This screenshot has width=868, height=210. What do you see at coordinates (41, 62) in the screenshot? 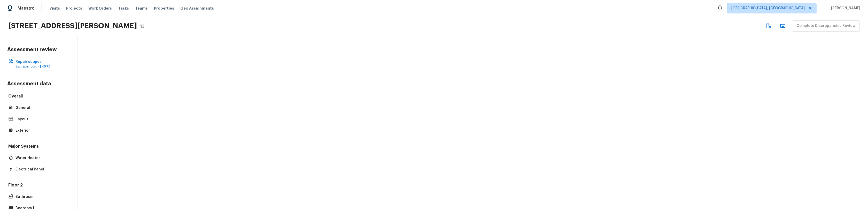
I see `p: Repair scopes` at bounding box center [41, 62].